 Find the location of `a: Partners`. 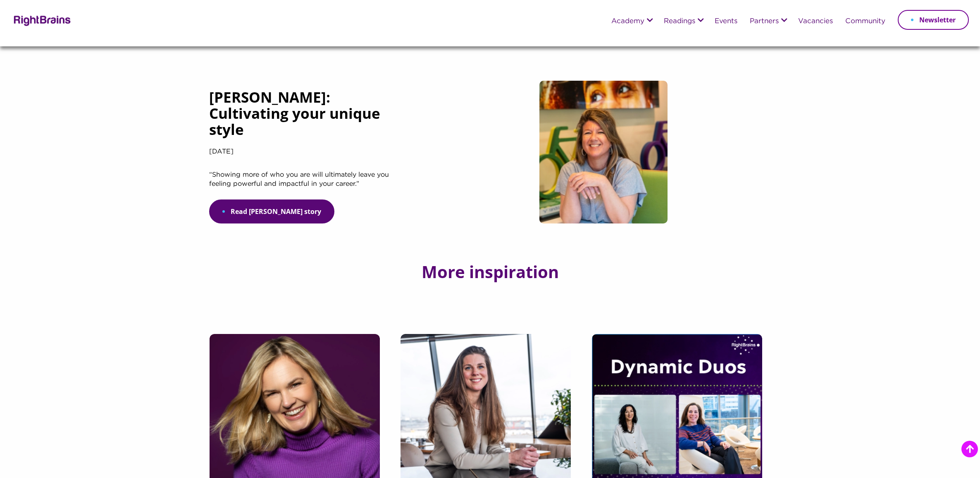

a: Partners is located at coordinates (764, 21).